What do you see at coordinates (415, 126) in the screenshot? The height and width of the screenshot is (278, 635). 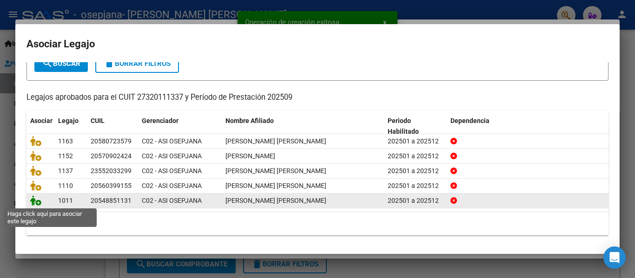 I see `datatable-header-cell: Periodo Habilitado` at bounding box center [415, 126].